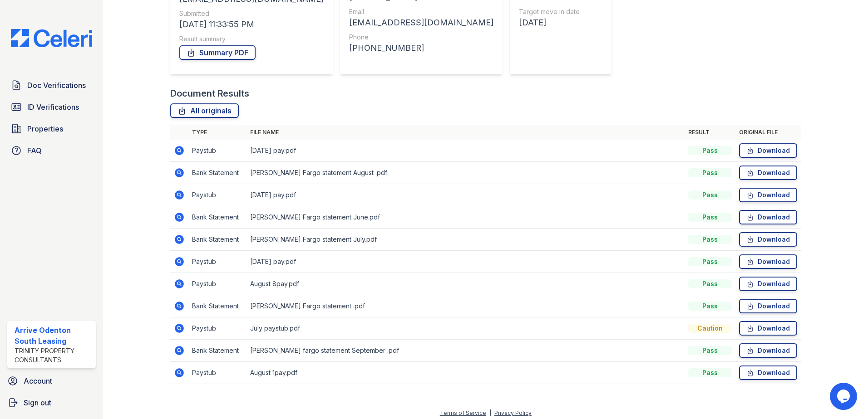  I want to click on div: Phone, so click(421, 37).